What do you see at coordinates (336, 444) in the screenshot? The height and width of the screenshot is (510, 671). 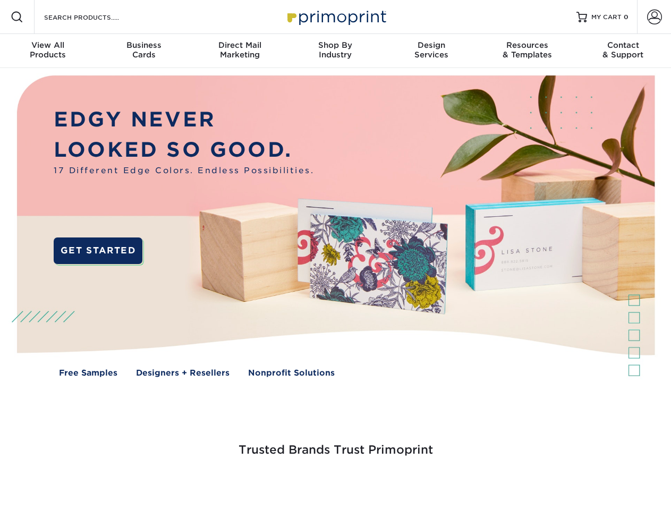 I see `h3: Trusted Brands Trust Primoprint` at bounding box center [336, 444].